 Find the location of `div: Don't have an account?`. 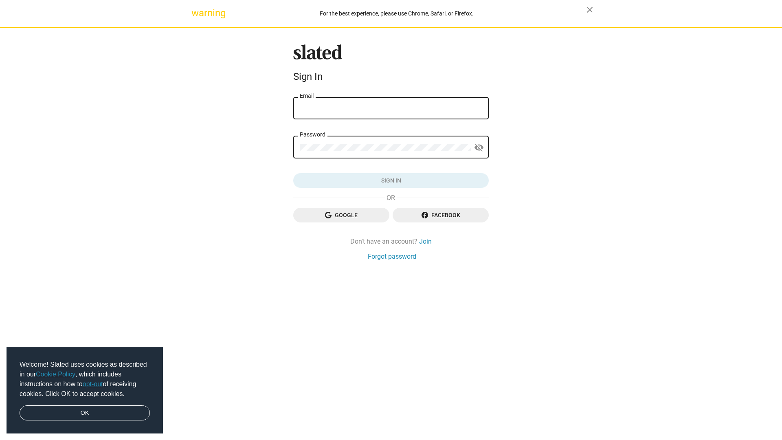

div: Don't have an account? is located at coordinates (391, 241).